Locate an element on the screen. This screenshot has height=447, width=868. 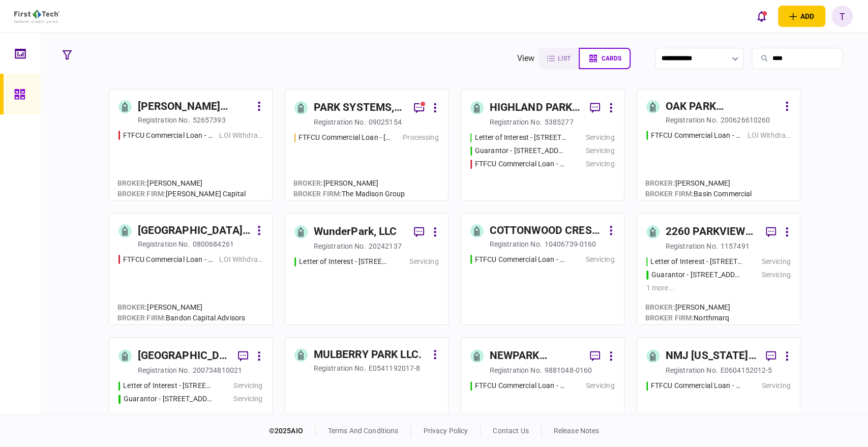
div: © 2025 AIO is located at coordinates (292, 431).